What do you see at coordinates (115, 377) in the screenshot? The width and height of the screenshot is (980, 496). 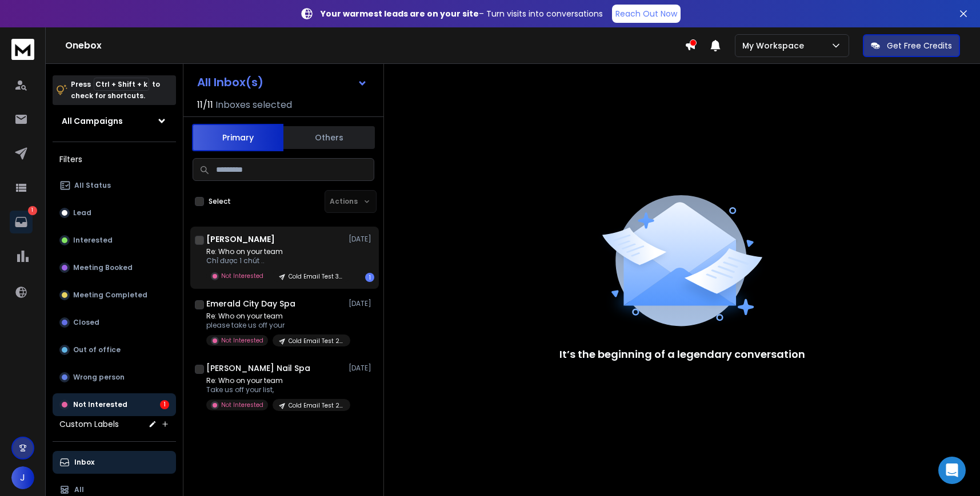 I see `button: Wrong person` at bounding box center [115, 377].